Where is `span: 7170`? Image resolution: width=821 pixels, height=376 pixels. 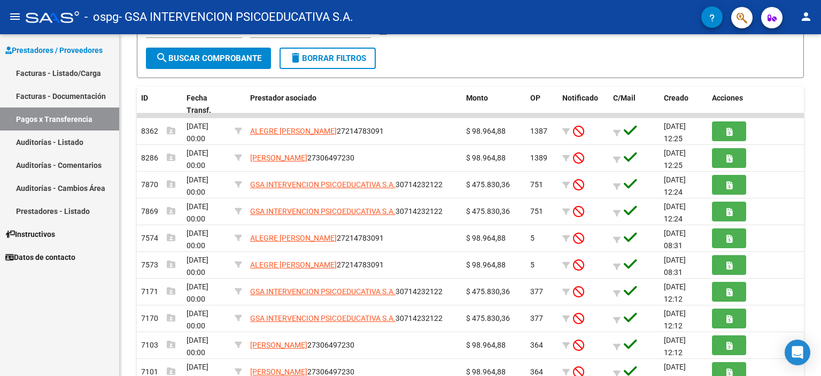 span: 7170 is located at coordinates (158, 318).